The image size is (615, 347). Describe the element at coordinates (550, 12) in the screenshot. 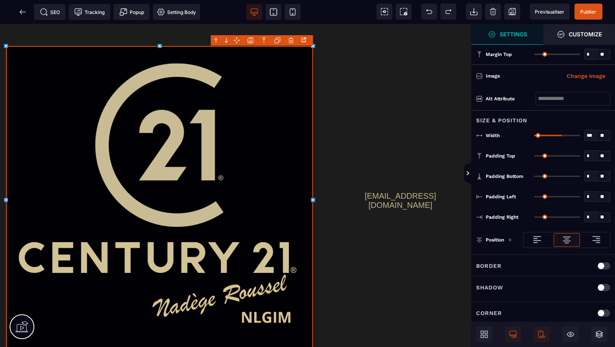

I see `span: Preview` at that location.